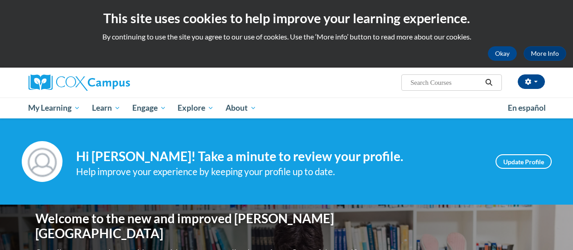 This screenshot has height=250, width=573. What do you see at coordinates (502, 53) in the screenshot?
I see `button: Okay` at bounding box center [502, 53].